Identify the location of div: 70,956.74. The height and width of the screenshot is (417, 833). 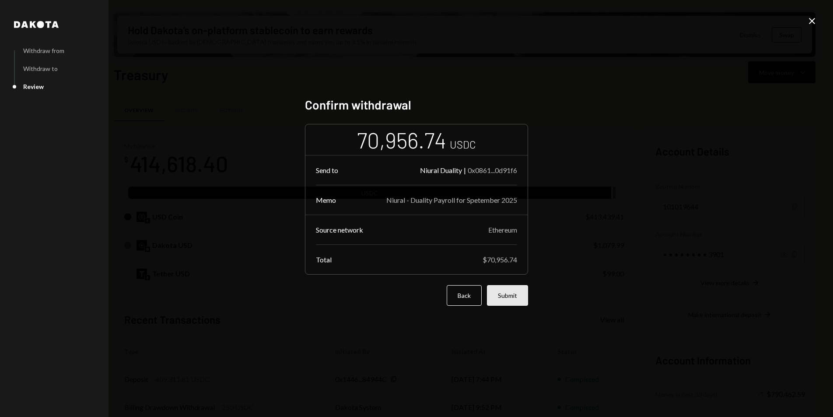
(402, 140).